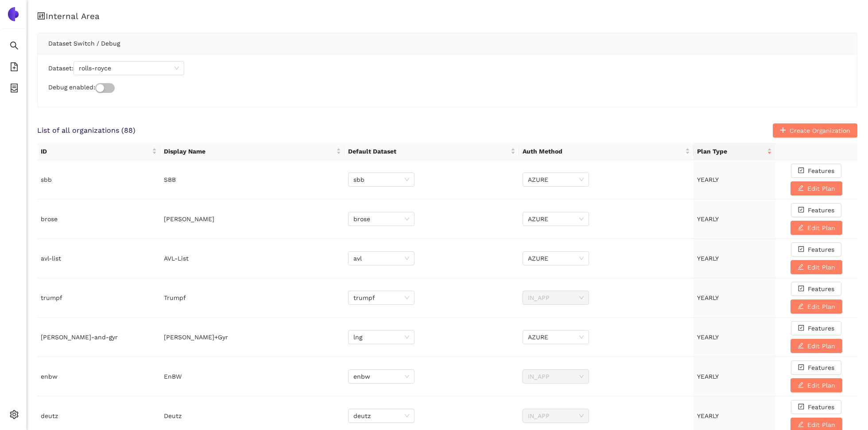  What do you see at coordinates (783, 131) in the screenshot?
I see `span: plus` at bounding box center [783, 131].